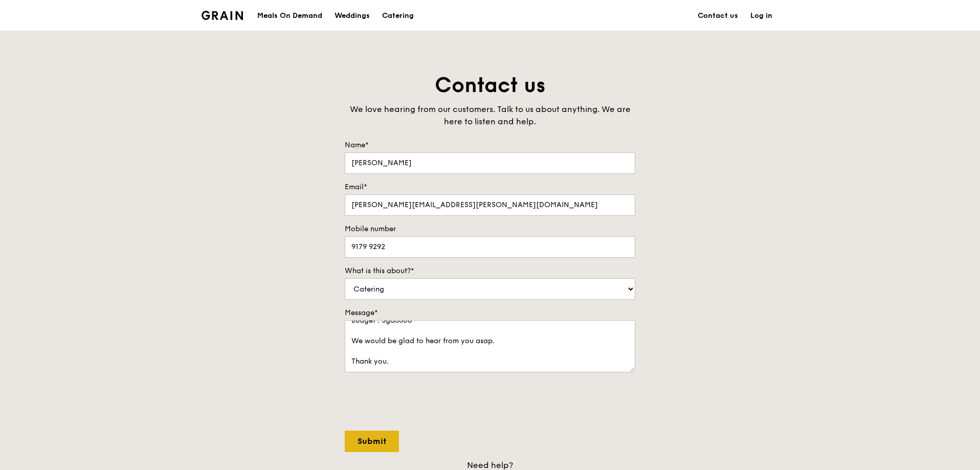 The height and width of the screenshot is (470, 980). I want to click on div: We love hearing from our customers. Talk to us about anything. We are here to listen and help., so click(490, 116).